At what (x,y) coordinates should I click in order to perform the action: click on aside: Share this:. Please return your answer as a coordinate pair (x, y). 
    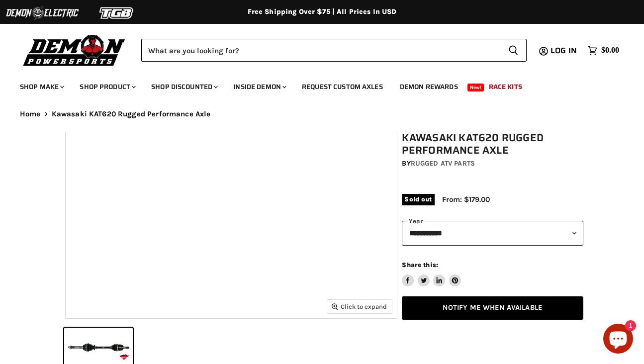
    Looking at the image, I should click on (431, 273).